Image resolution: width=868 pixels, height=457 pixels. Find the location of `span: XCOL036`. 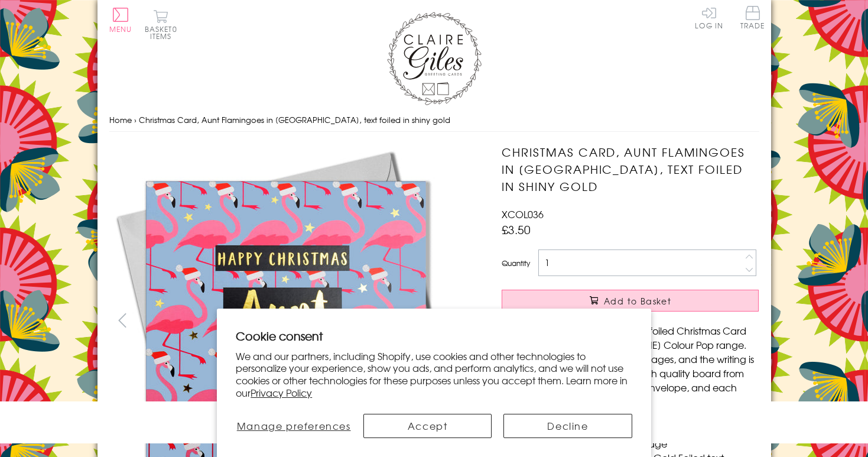

span: XCOL036 is located at coordinates (523, 214).